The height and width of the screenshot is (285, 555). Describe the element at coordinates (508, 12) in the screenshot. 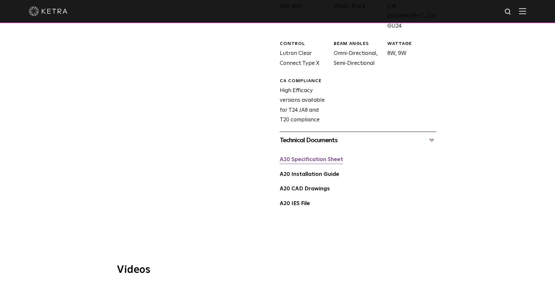

I see `img: search icon` at that location.